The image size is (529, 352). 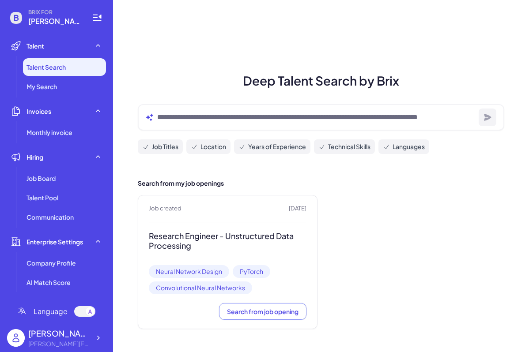 I want to click on span: Neural Network Design, so click(x=189, y=271).